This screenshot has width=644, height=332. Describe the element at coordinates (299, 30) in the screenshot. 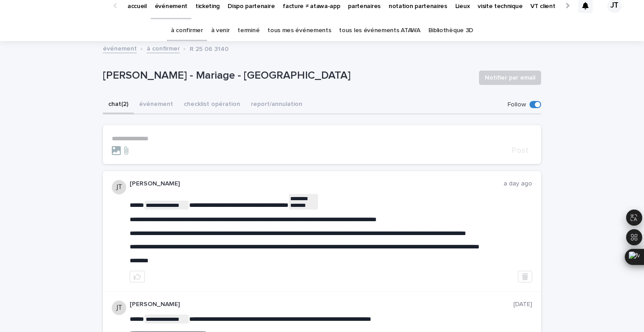

I see `a: tous mes événements` at that location.